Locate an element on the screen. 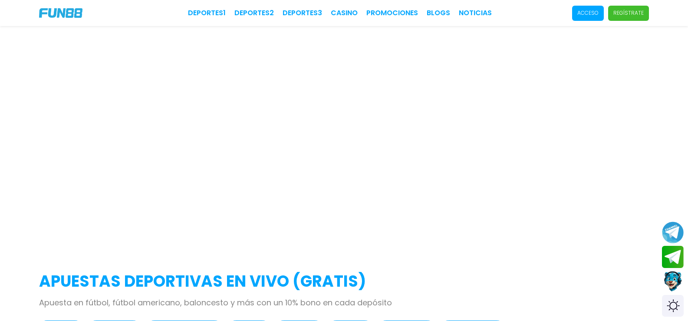 The height and width of the screenshot is (321, 688). a: Deportes1 is located at coordinates (207, 13).